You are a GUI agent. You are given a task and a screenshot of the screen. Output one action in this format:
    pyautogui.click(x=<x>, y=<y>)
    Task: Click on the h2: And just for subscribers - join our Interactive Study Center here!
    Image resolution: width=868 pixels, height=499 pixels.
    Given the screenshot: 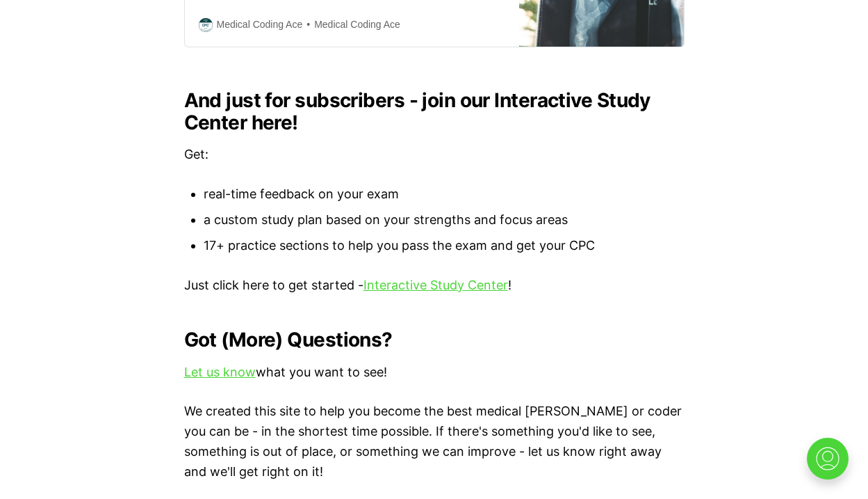 What is the action you would take?
    pyautogui.click(x=434, y=111)
    